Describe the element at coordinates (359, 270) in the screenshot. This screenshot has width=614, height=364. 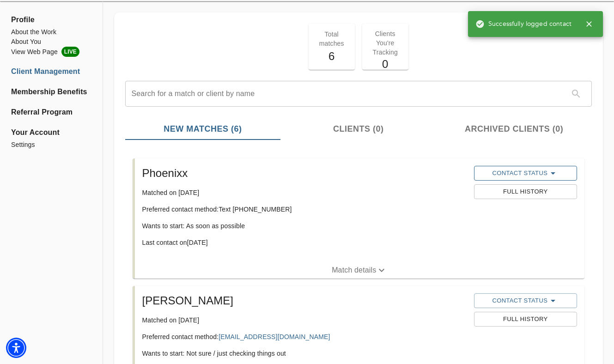
I see `button: Match details` at that location.